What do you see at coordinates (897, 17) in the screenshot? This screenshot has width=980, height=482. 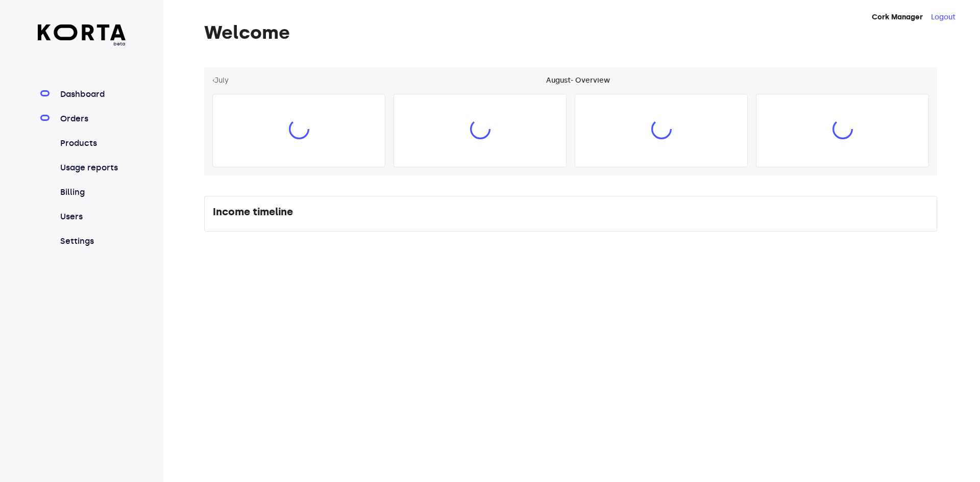 I see `strong: Cork Manager` at bounding box center [897, 17].